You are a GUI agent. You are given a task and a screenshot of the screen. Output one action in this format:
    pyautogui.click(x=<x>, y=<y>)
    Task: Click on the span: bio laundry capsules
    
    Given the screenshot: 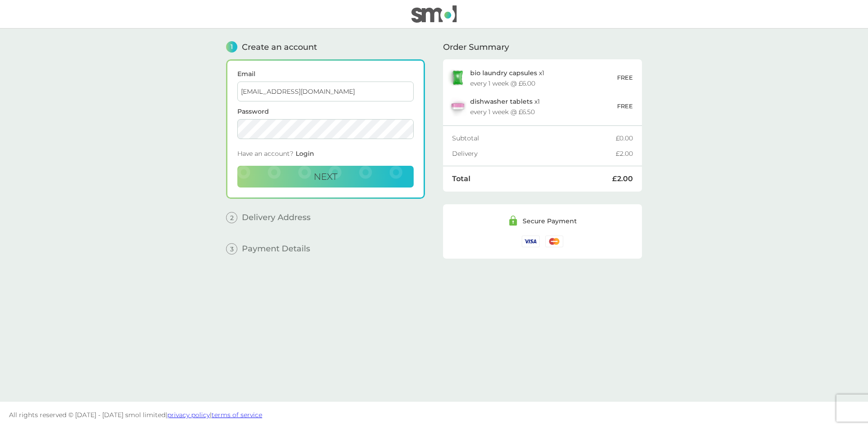 What is the action you would take?
    pyautogui.click(x=504, y=73)
    